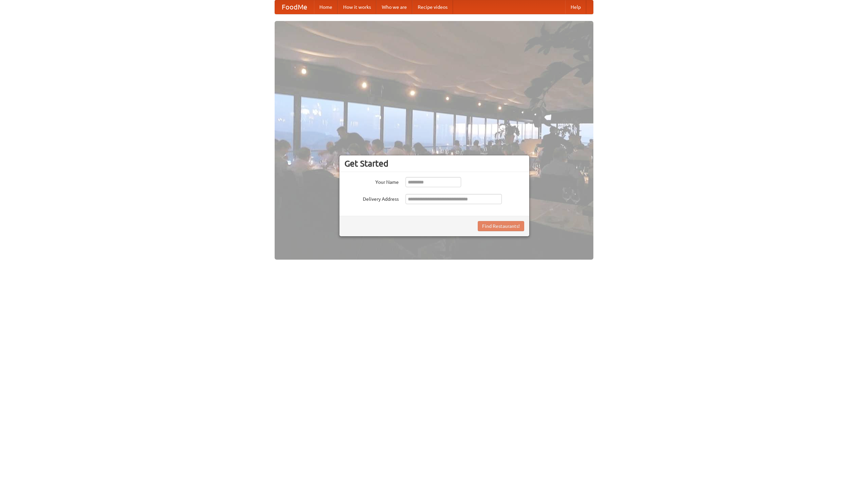  Describe the element at coordinates (501, 226) in the screenshot. I see `button: Find Restaurants!` at that location.